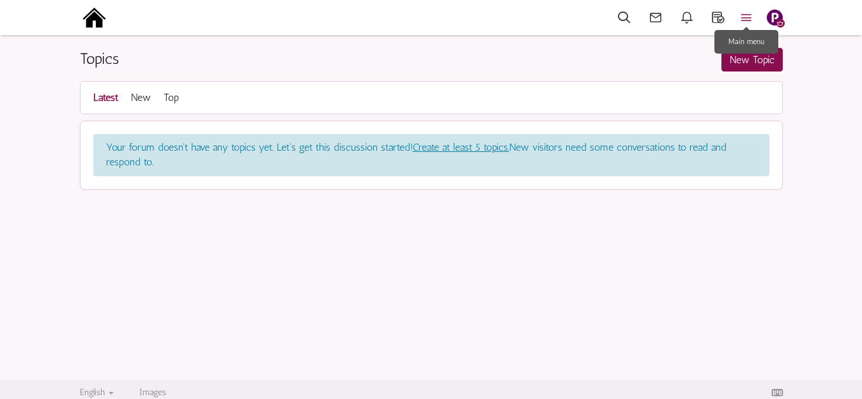  What do you see at coordinates (141, 98) in the screenshot?
I see `a: New` at bounding box center [141, 98].